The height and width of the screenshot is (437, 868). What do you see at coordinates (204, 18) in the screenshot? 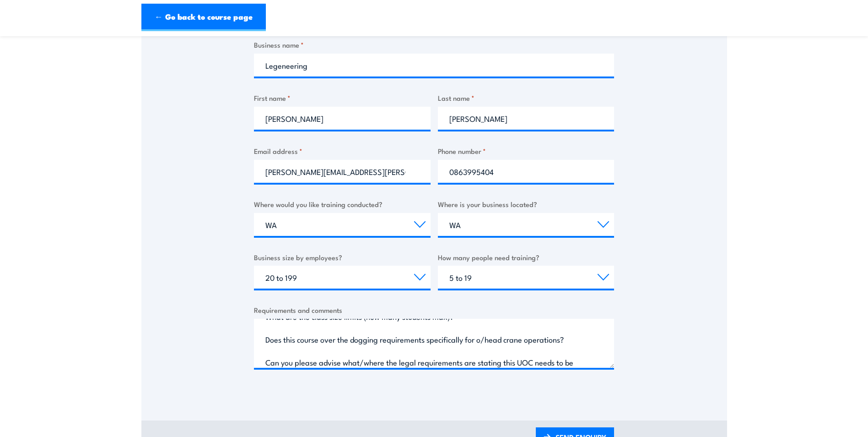
I see `a: ← Go back to course page` at bounding box center [204, 18].